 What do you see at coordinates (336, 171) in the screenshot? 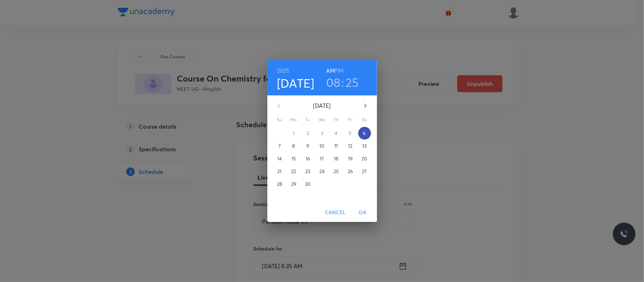
I see `p: 25` at bounding box center [336, 171].